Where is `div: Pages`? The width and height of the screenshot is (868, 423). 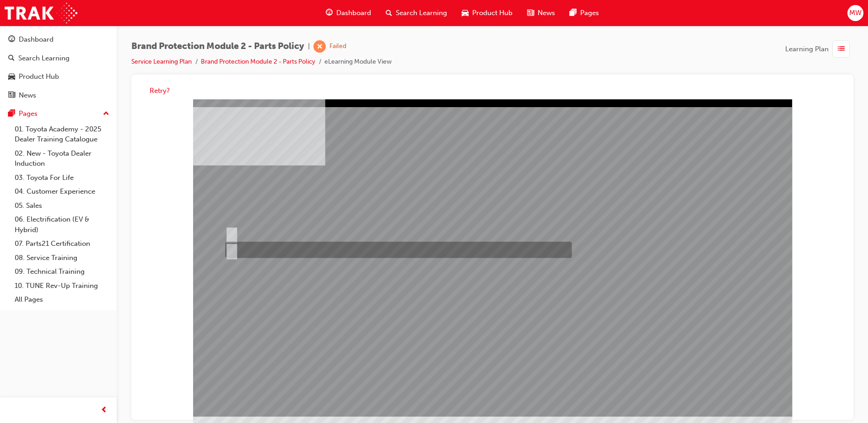
div: Pages is located at coordinates (28, 113).